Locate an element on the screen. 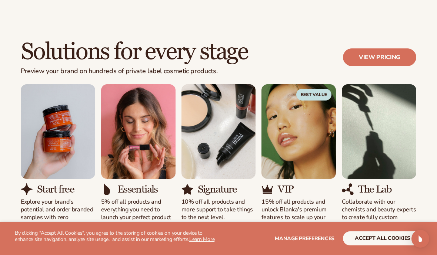  h3: VIP is located at coordinates (285, 189).